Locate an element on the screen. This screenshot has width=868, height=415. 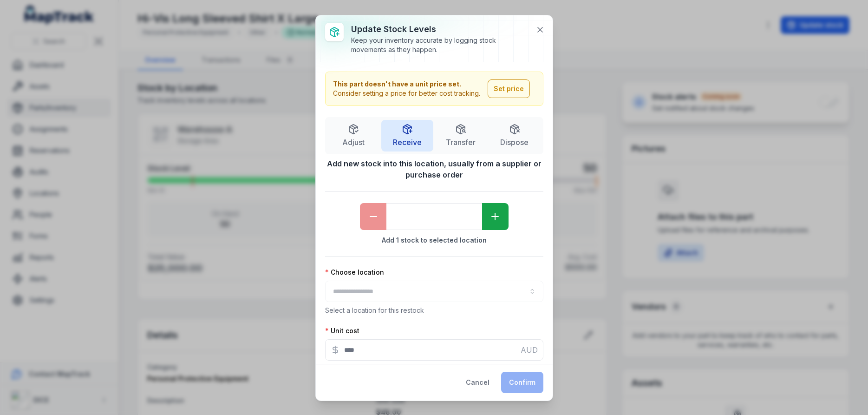
button: Dispose is located at coordinates (514, 136).